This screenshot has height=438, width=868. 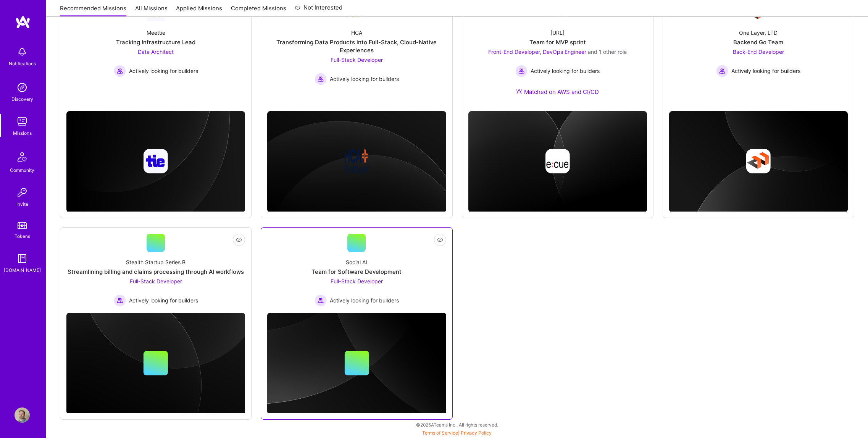 I want to click on div: © 2025 ATeams Inc., All rights reserved., so click(x=457, y=425).